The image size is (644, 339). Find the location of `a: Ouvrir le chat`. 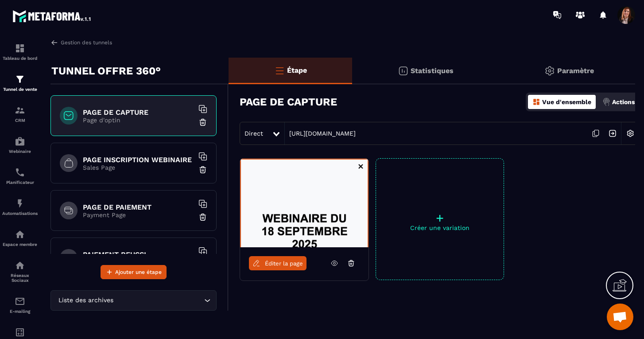

a: Ouvrir le chat is located at coordinates (620, 317).